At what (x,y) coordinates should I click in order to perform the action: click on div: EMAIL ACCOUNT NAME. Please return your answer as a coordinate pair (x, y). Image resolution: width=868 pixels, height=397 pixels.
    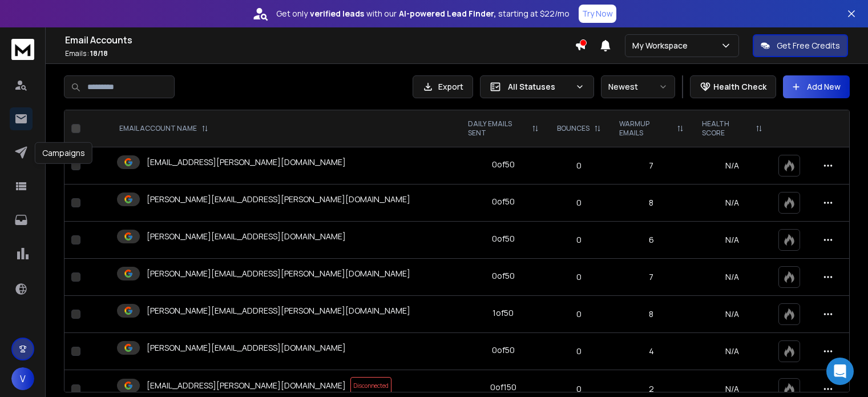
    Looking at the image, I should click on (164, 129).